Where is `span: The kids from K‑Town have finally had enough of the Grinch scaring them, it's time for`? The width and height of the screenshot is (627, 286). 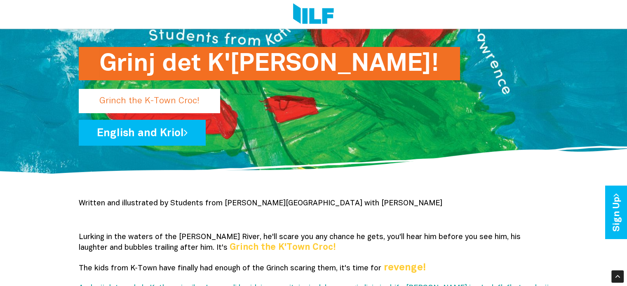
span: The kids from K‑Town have finally had enough of the Grinch scaring them, it's time for is located at coordinates (230, 269).